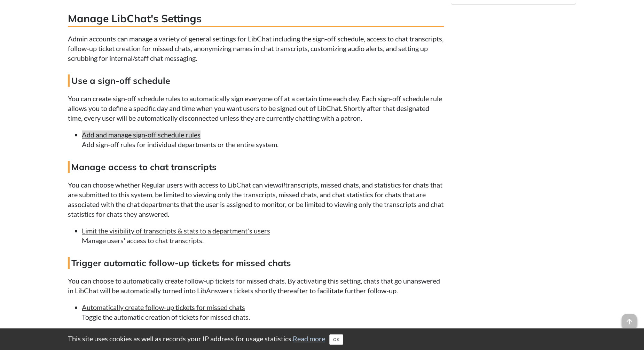 This screenshot has height=350, width=644. Describe the element at coordinates (141, 134) in the screenshot. I see `a: Add and manage sign-off schedule rules` at that location.